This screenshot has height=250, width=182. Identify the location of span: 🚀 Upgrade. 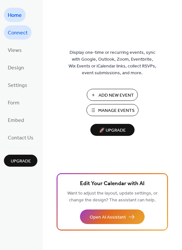
(112, 130).